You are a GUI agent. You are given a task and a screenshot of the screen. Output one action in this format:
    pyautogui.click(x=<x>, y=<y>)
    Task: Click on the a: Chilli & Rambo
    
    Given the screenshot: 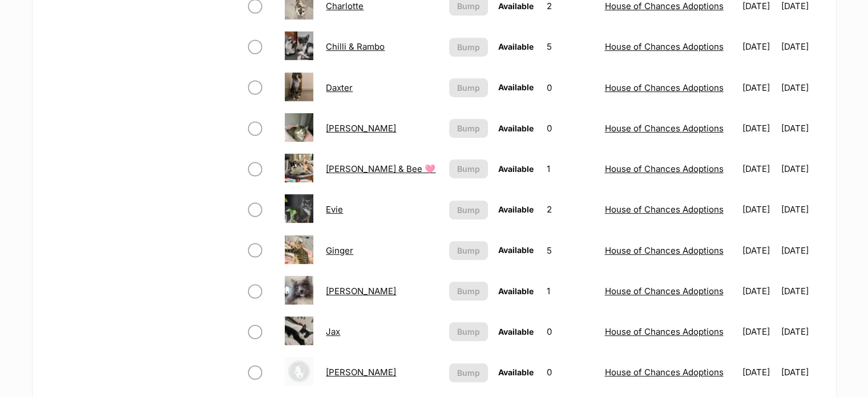 What is the action you would take?
    pyautogui.click(x=355, y=46)
    